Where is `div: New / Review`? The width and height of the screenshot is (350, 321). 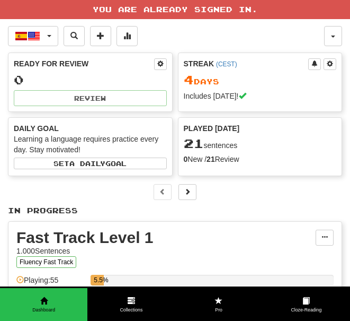
div: New / Review is located at coordinates (260, 159).